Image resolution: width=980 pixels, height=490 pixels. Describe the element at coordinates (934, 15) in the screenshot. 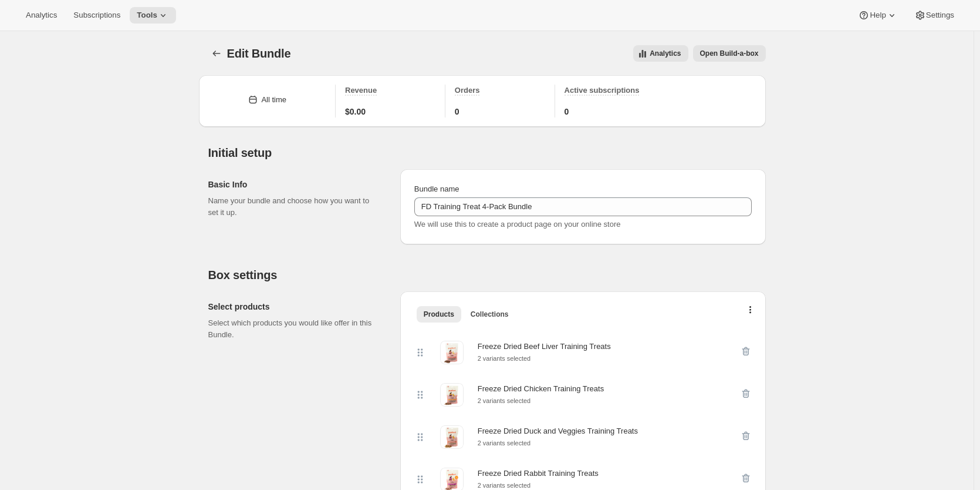

I see `button: Settings` at that location.